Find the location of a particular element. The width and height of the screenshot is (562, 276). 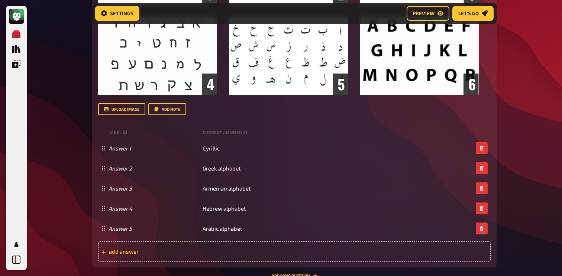

span: Preview is located at coordinates (423, 13).